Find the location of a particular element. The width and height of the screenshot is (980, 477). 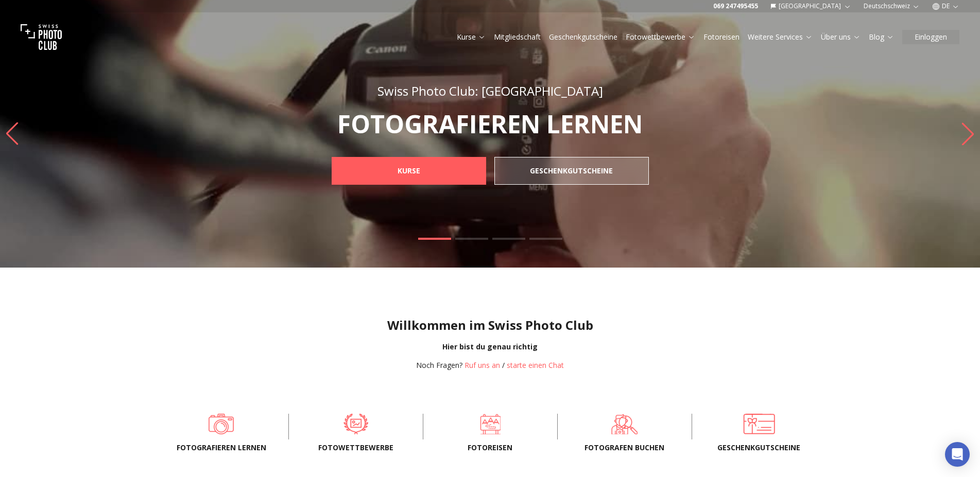

h1: Willkommen im Swiss Photo Club is located at coordinates (490, 325).